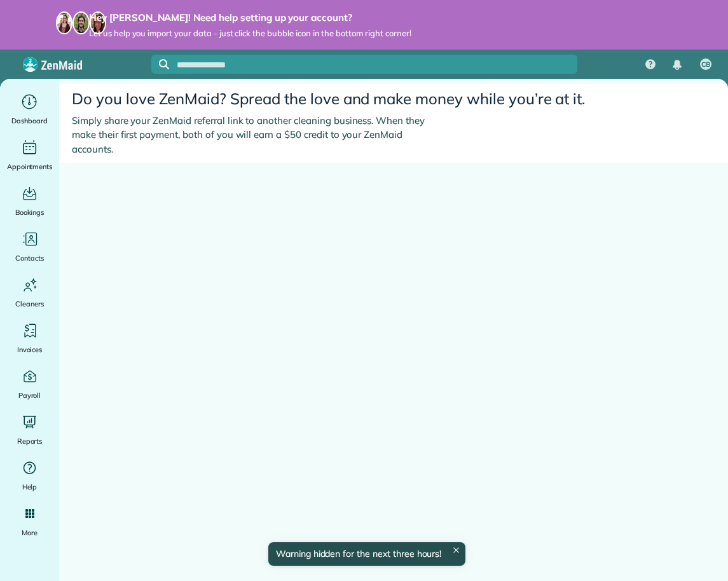 This screenshot has height=581, width=728. What do you see at coordinates (30, 441) in the screenshot?
I see `span: Reports` at bounding box center [30, 441].